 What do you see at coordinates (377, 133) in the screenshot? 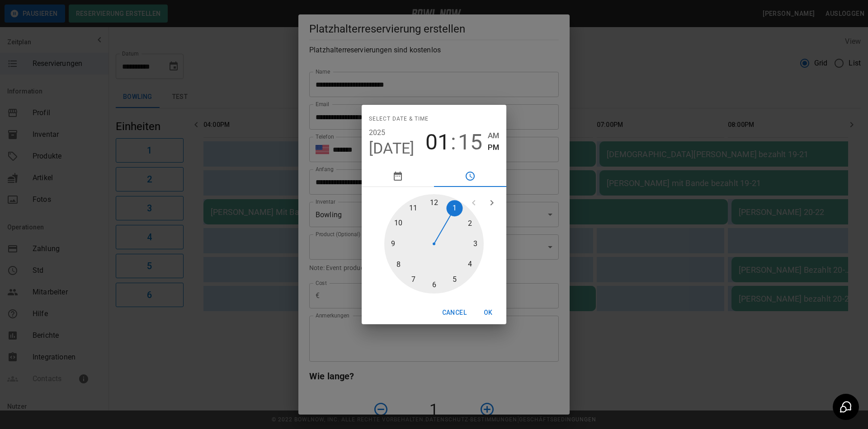
I see `button: 2025` at bounding box center [377, 133].